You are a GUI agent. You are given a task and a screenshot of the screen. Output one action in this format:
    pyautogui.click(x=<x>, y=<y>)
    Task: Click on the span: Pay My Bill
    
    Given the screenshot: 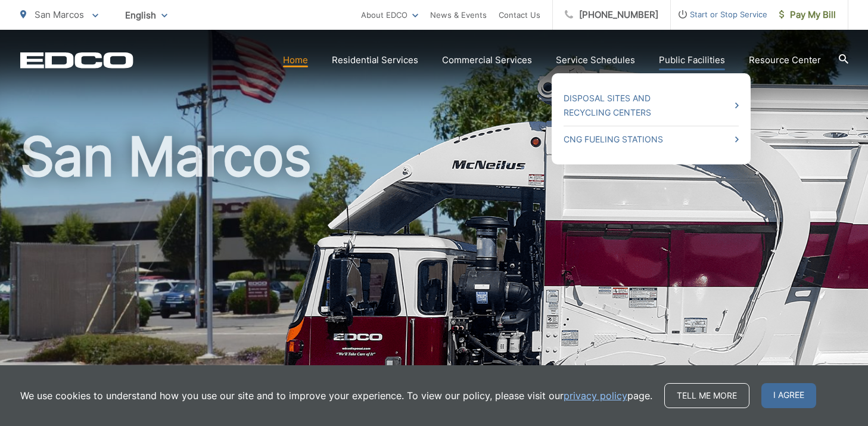 What is the action you would take?
    pyautogui.click(x=807, y=15)
    